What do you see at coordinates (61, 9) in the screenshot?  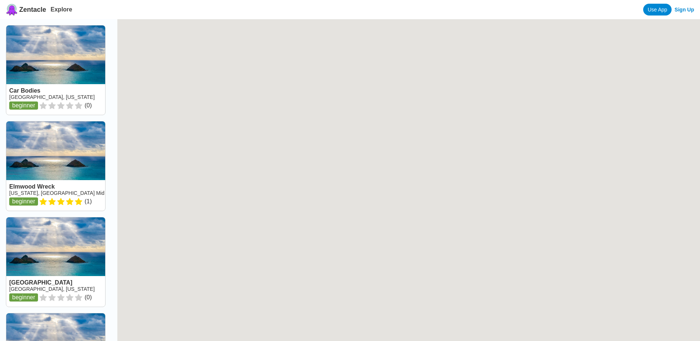 I see `a: Explore` at bounding box center [61, 9].